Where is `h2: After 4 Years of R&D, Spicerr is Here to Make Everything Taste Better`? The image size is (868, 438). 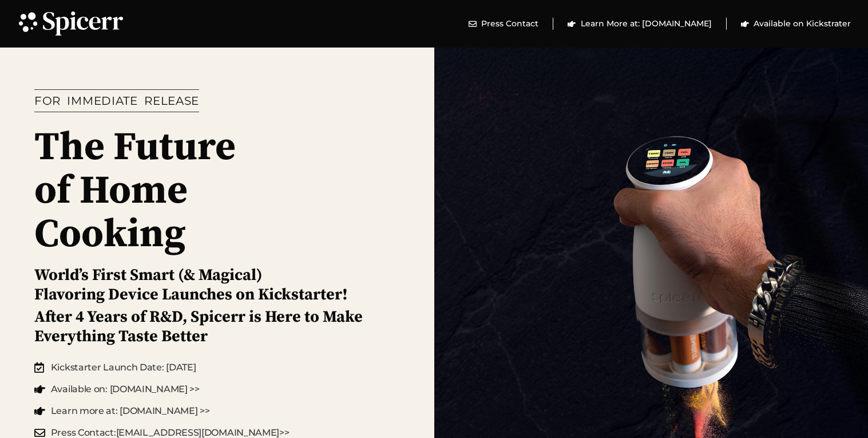 h2: After 4 Years of R&D, Spicerr is Here to Make Everything Taste Better is located at coordinates (205, 326).